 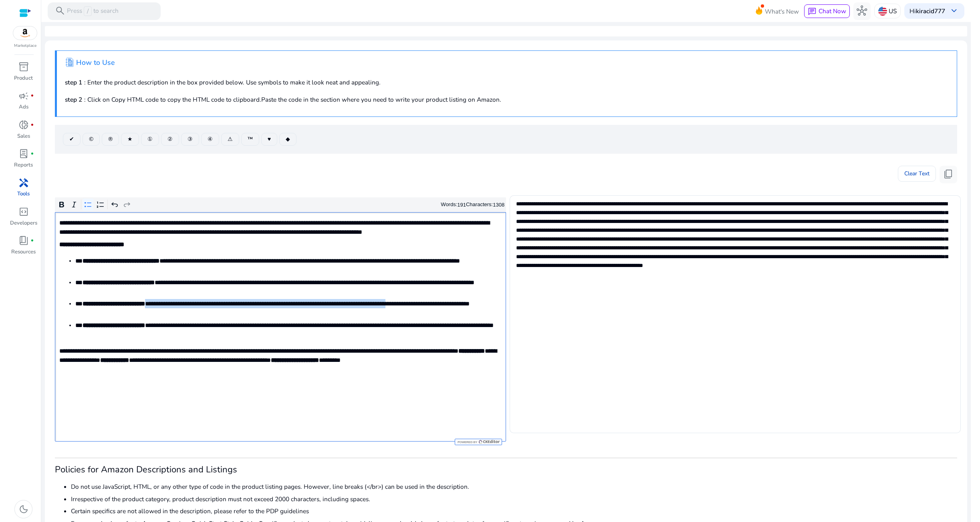 I want to click on span: hub, so click(x=862, y=11).